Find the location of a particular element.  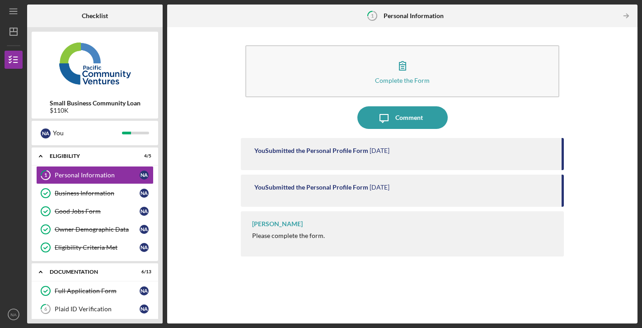

div: Complete the Form is located at coordinates (402, 80).